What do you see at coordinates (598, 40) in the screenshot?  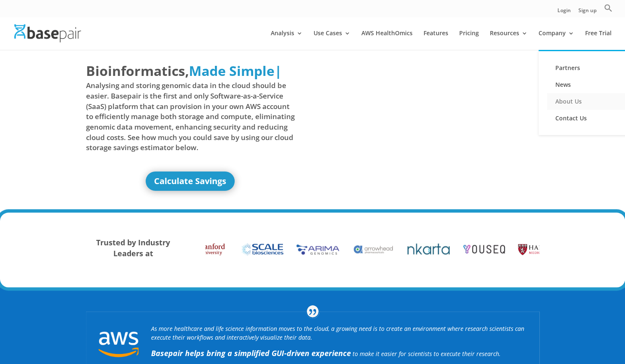 I see `a: Free Trial` at bounding box center [598, 40].